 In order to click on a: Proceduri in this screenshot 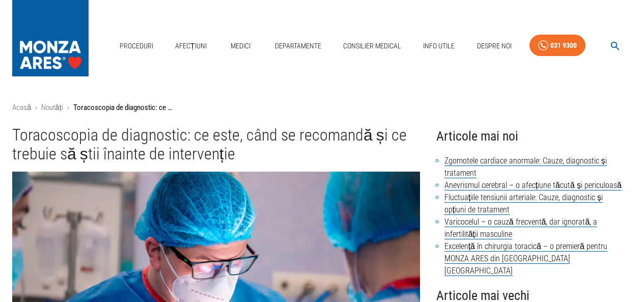, I will do `click(137, 46)`.